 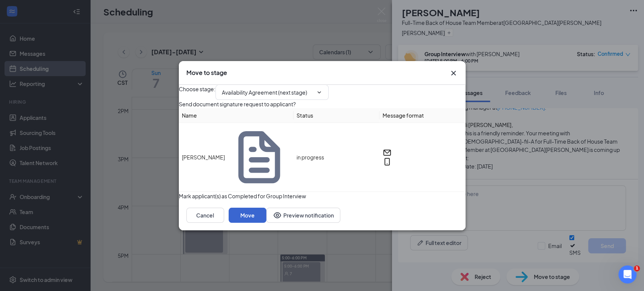 I want to click on svg: Email, so click(x=387, y=153).